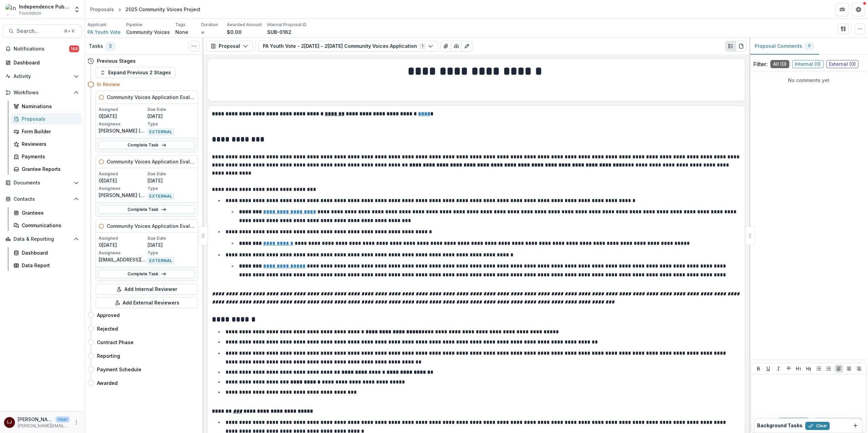 This screenshot has width=868, height=433. I want to click on p: Community Voices, so click(148, 32).